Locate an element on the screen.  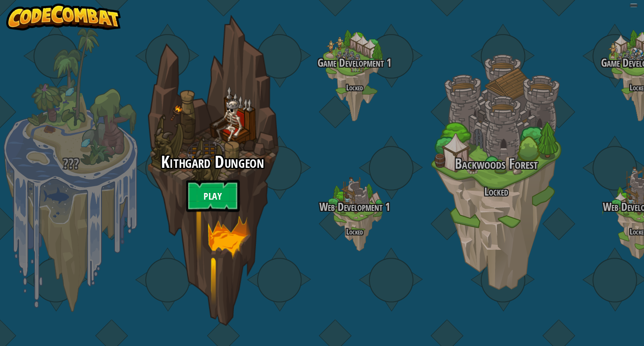
span: Backwoods Forest is located at coordinates (496, 163).